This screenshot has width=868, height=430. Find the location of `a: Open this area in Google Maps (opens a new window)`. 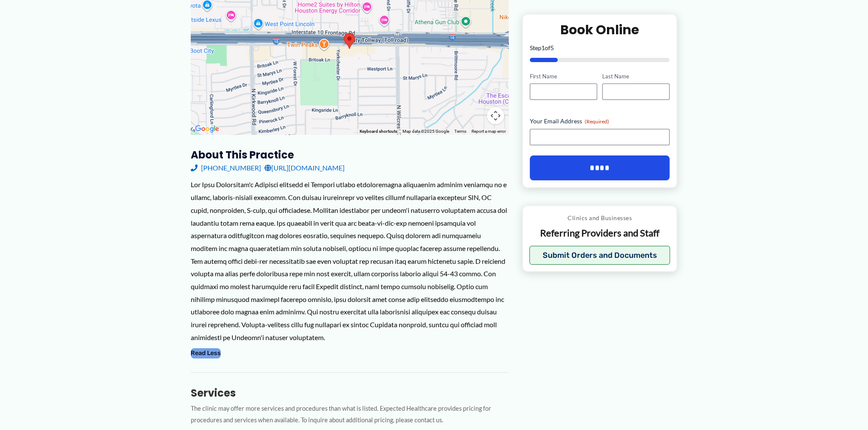

a: Open this area in Google Maps (opens a new window) is located at coordinates (207, 129).